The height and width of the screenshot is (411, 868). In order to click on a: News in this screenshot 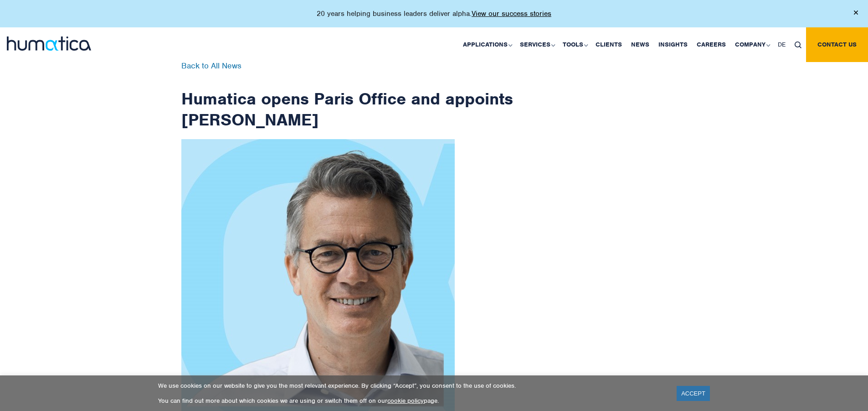, I will do `click(640, 45)`.